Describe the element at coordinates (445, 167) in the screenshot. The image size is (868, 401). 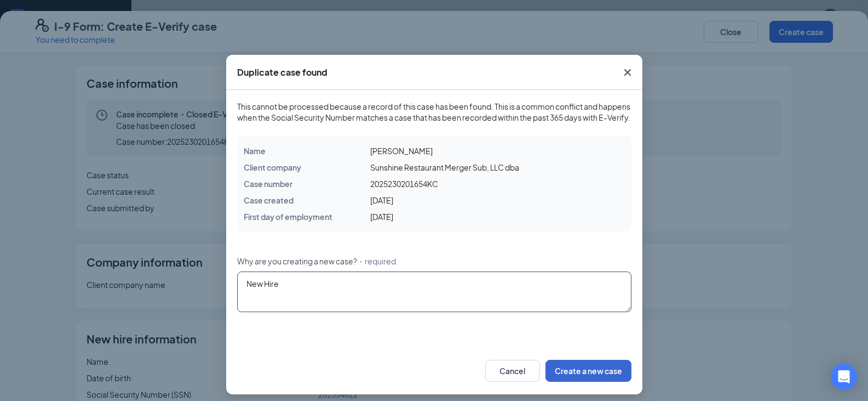
I see `span: Sunshine Restaurant Merger Sub, LLC dba` at that location.